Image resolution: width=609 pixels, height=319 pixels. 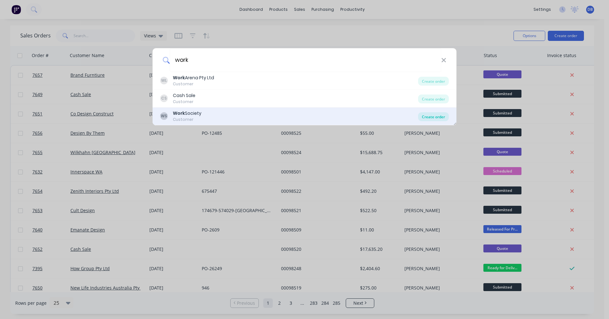 I want to click on div: CS, so click(x=164, y=98).